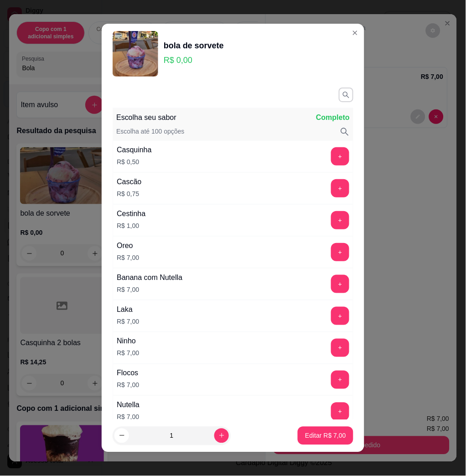  I want to click on img: product-image, so click(135, 54).